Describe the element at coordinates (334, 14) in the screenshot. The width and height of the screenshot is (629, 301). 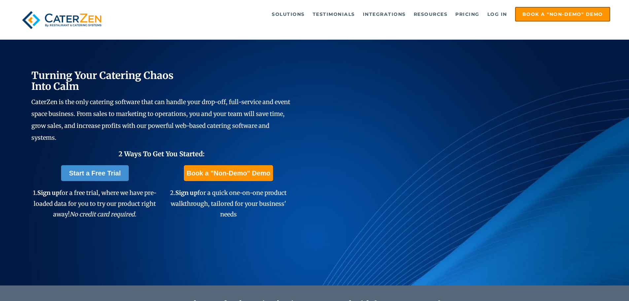
I see `a: Testimonials` at that location.